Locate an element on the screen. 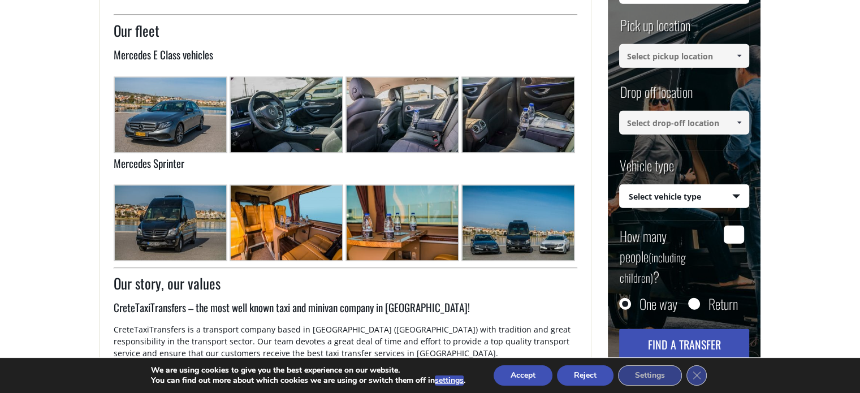 This screenshot has width=860, height=393. h3: Mercedes E Class vehicles is located at coordinates (346, 59).